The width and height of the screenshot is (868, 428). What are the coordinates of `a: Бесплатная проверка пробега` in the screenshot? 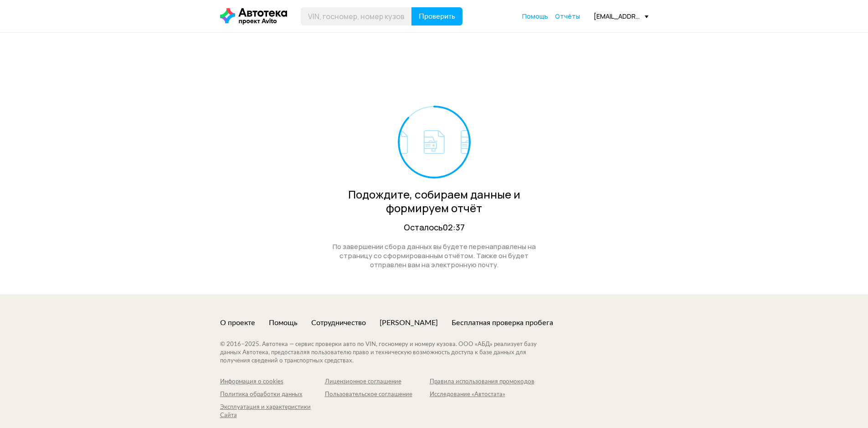 It's located at (502, 323).